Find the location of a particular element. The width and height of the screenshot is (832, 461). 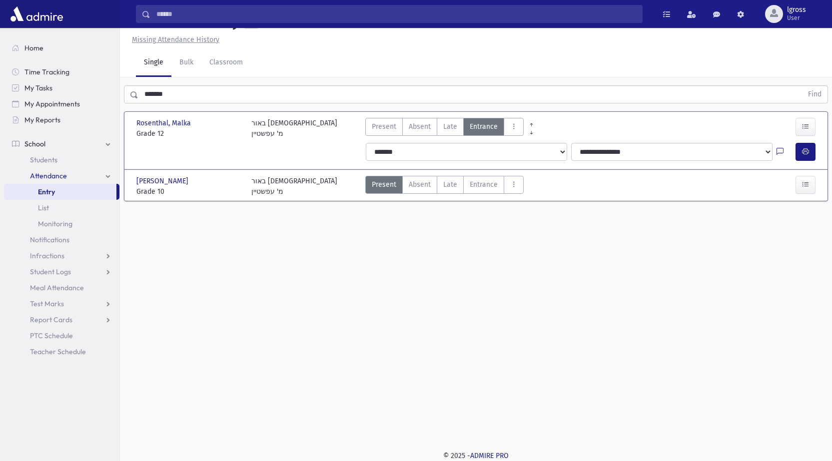

span: Infractions is located at coordinates (47, 256).